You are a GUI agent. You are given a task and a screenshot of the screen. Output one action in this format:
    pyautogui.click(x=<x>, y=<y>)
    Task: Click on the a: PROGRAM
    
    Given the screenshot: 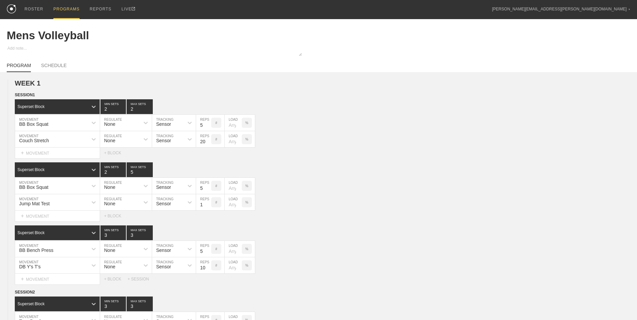 What is the action you would take?
    pyautogui.click(x=19, y=67)
    